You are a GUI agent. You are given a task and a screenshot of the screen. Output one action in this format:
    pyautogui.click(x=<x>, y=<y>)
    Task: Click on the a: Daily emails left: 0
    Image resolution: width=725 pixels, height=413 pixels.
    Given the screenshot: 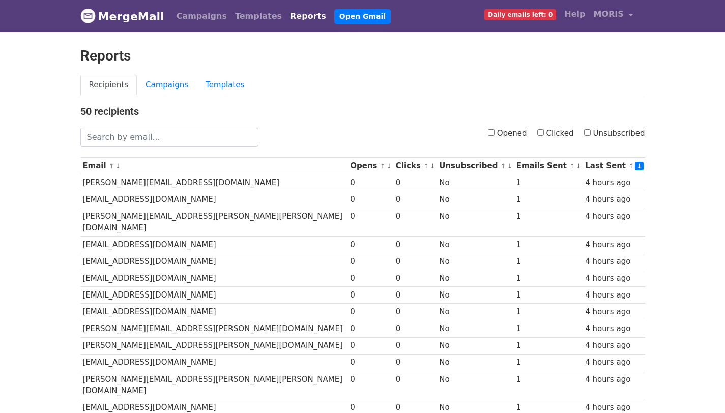 What is the action you would take?
    pyautogui.click(x=520, y=14)
    